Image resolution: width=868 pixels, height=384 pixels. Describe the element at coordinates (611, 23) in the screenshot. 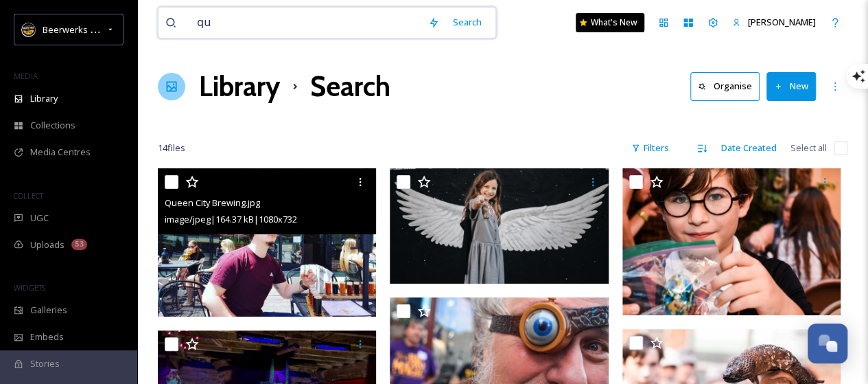

I see `div: What's New` at that location.